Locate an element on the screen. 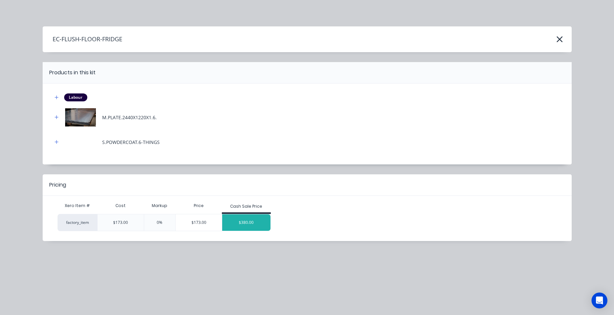 The height and width of the screenshot is (315, 614). div: Cost is located at coordinates (120, 206).